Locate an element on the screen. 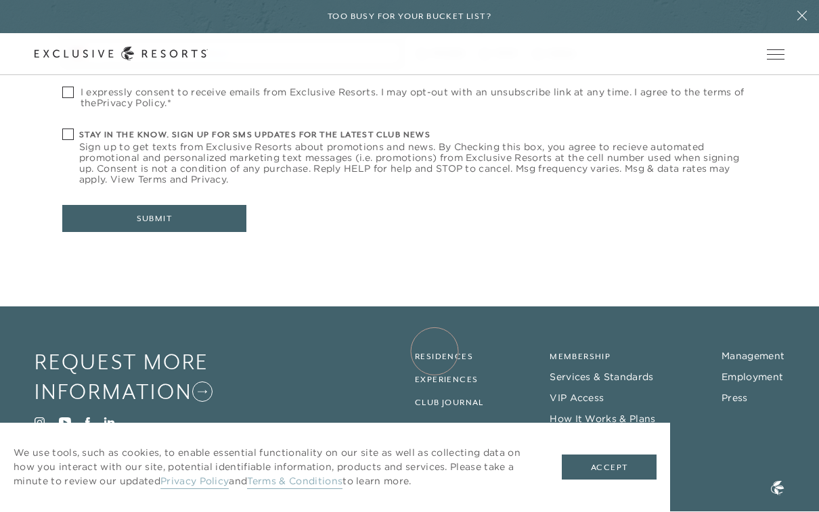 This screenshot has height=512, width=819. a: Terms & Conditions is located at coordinates (294, 482).